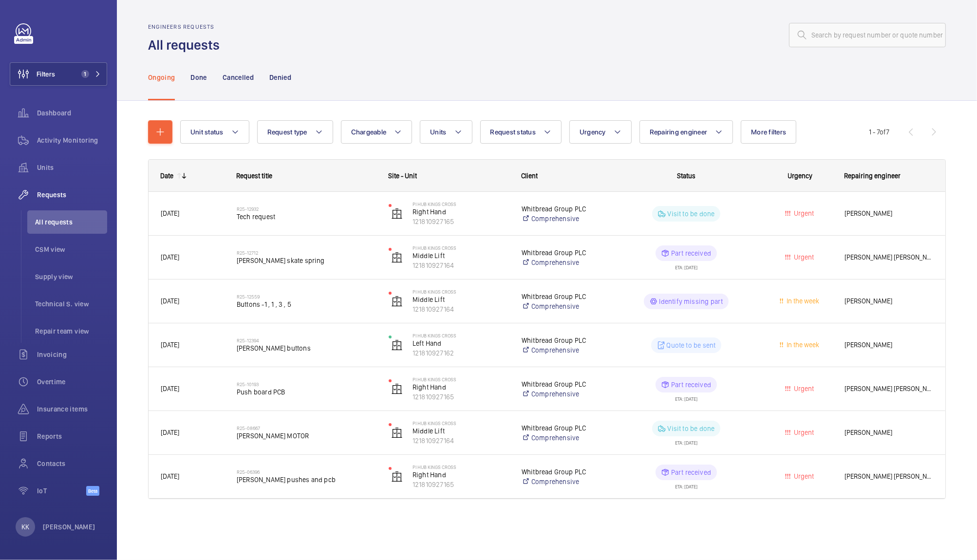 The image size is (977, 560). What do you see at coordinates (187, 45) in the screenshot?
I see `h1: All requests` at bounding box center [187, 45].